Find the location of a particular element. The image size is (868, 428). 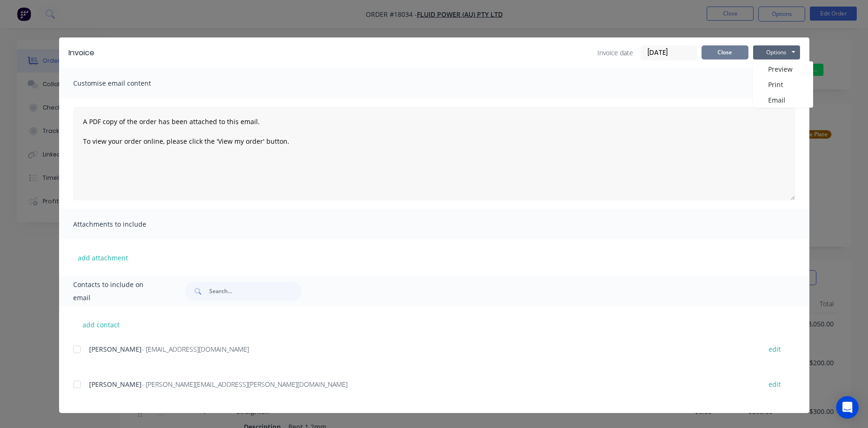

textarea: A PDF copy of the order has been attached to this email. To view your order online, please click ... is located at coordinates (434, 154).